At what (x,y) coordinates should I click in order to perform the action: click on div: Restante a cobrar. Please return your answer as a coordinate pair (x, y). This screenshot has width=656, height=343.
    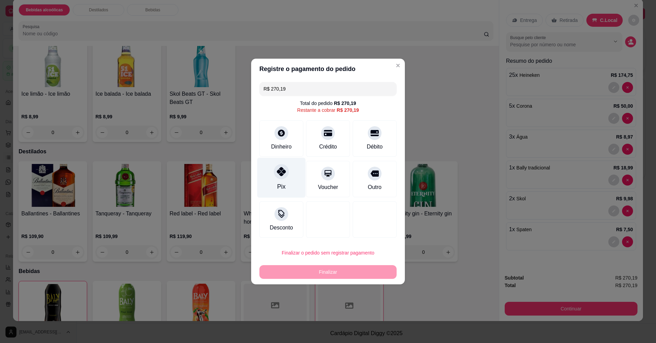
    Looking at the image, I should click on (328, 110).